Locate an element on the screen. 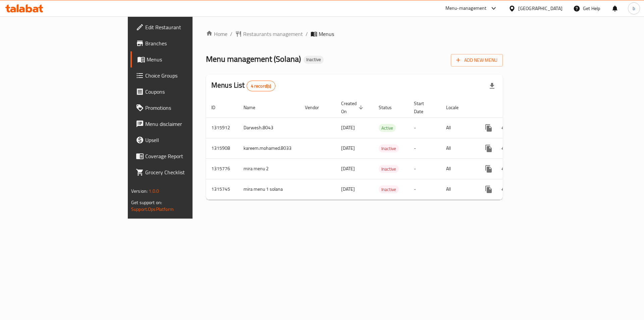 The height and width of the screenshot is (320, 644). span: Locale is located at coordinates (456, 107).